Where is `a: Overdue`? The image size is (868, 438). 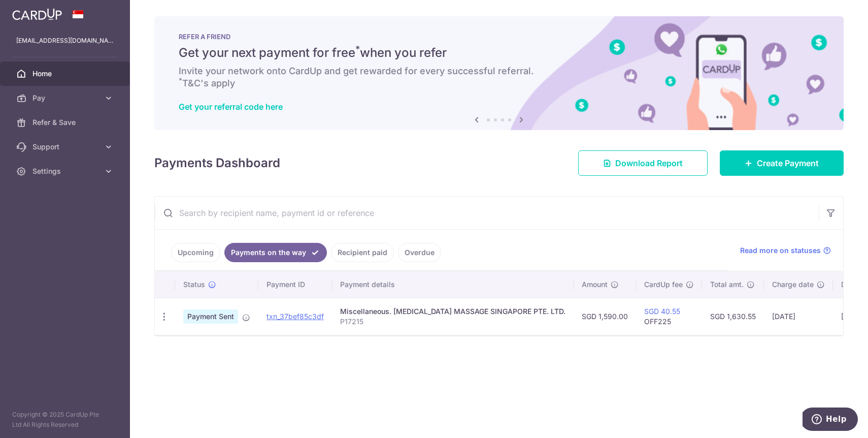 a: Overdue is located at coordinates (419, 253).